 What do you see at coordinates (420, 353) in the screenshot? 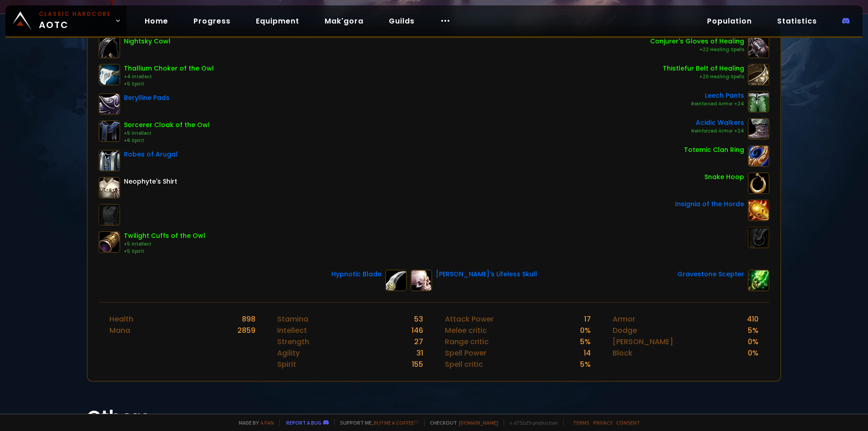
I see `div: 31` at bounding box center [420, 353].